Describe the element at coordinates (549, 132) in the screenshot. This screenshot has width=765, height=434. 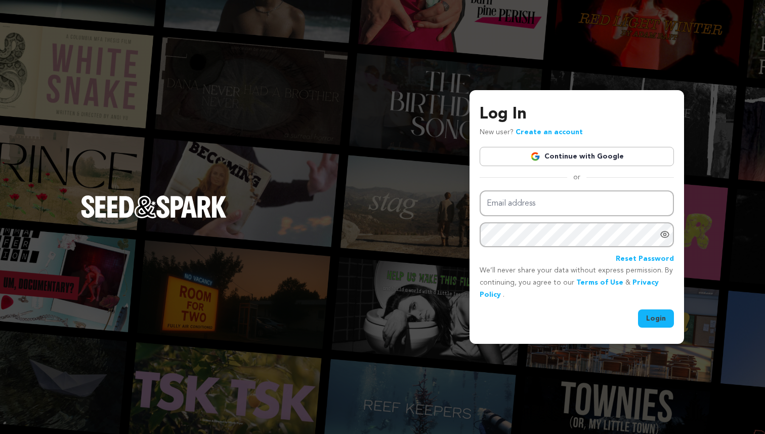
I see `a: Create an account` at that location.